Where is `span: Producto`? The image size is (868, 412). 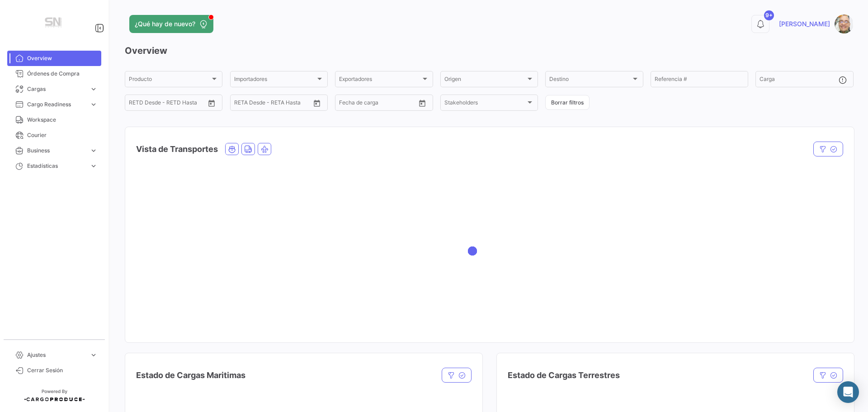
span: Producto is located at coordinates (169, 80).